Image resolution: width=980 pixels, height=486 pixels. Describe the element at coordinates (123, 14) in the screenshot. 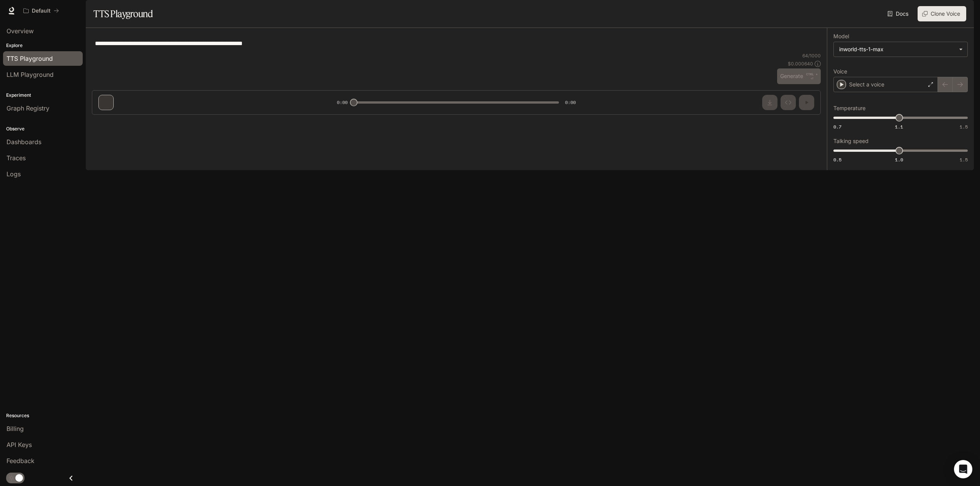

I see `h1: TTS Playground` at that location.